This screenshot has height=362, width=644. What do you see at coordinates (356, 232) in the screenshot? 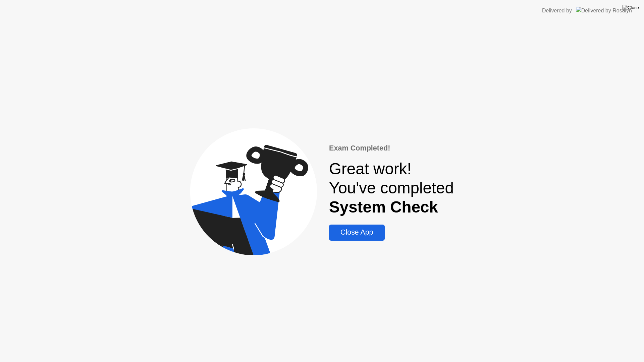
I see `div: Close App` at bounding box center [356, 232].